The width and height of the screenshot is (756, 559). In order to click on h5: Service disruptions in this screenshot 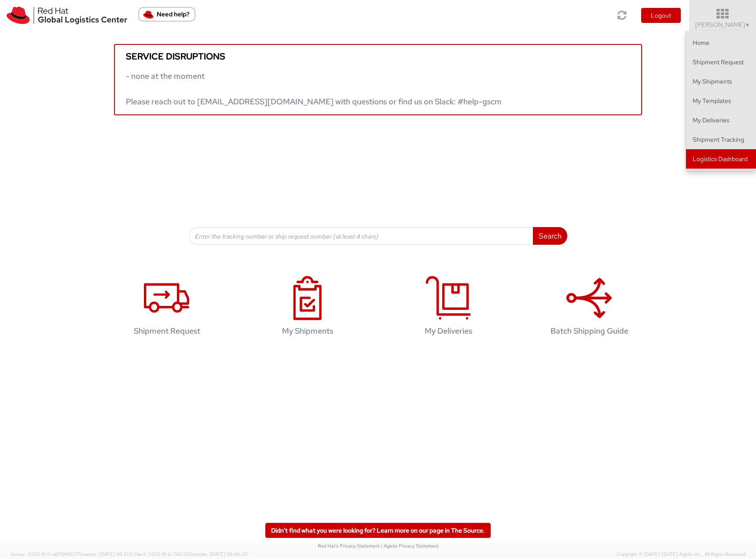, I will do `click(378, 57)`.